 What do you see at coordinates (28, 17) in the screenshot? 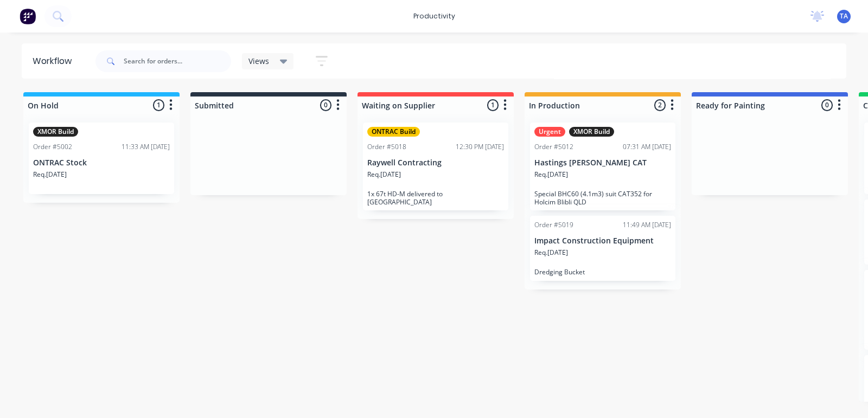
I see `img: Factory` at bounding box center [28, 17].